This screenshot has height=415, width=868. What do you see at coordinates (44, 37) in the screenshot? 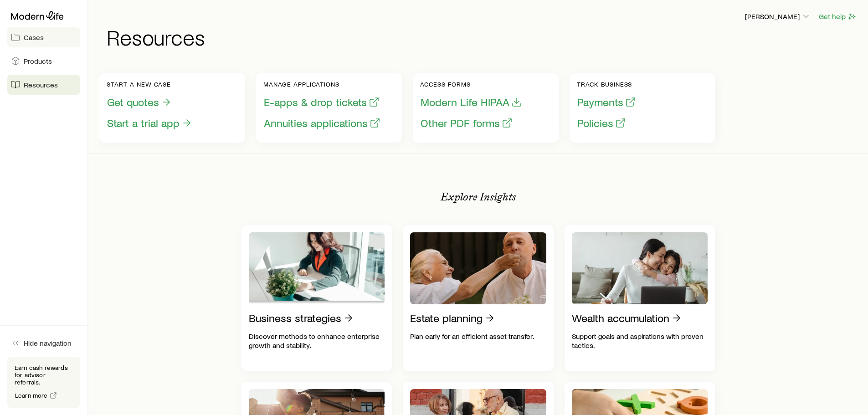
I see `a: Cases` at bounding box center [44, 37].